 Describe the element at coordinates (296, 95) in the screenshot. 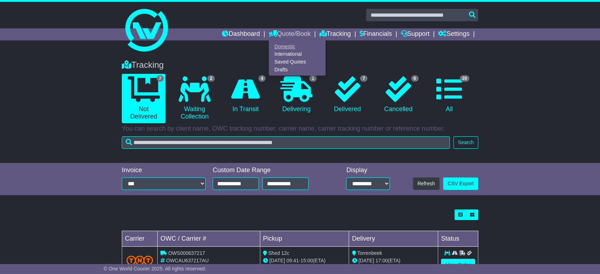

I see `a: 1 Delivering` at that location.